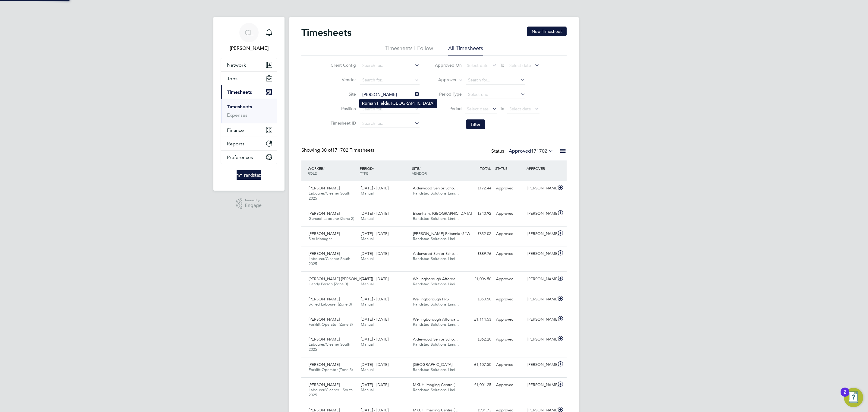 This screenshot has width=868, height=412. What do you see at coordinates (479, 234) in the screenshot?
I see `div: £632.02` at bounding box center [479, 234].